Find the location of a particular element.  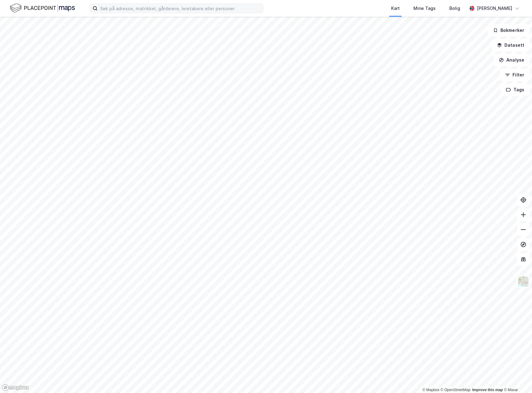

button: Filter is located at coordinates (514, 75).